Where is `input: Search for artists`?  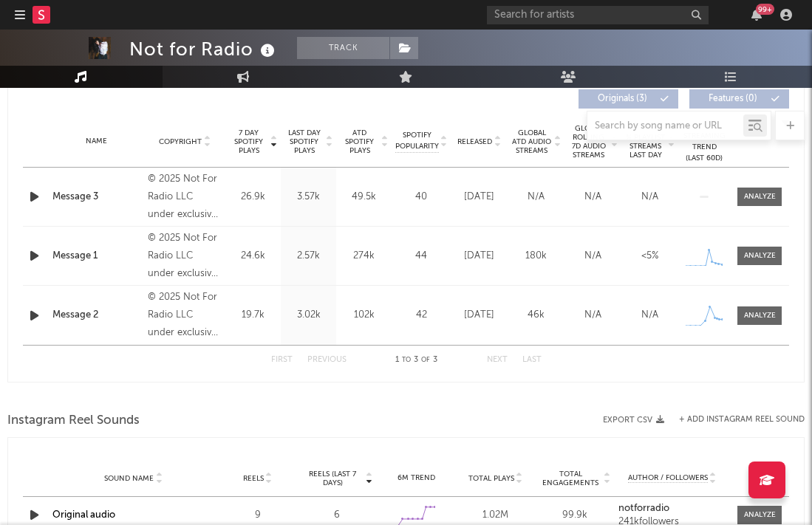
input: Search for artists is located at coordinates (598, 15).